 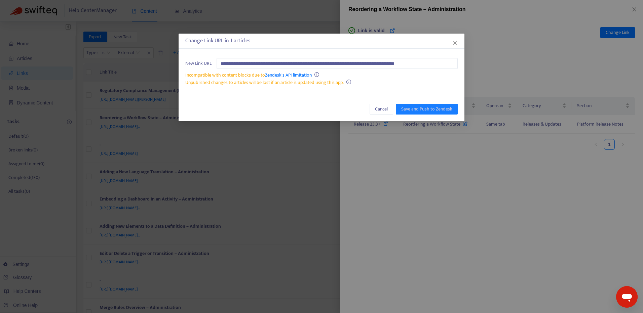 I want to click on span: Cancel, so click(x=381, y=109).